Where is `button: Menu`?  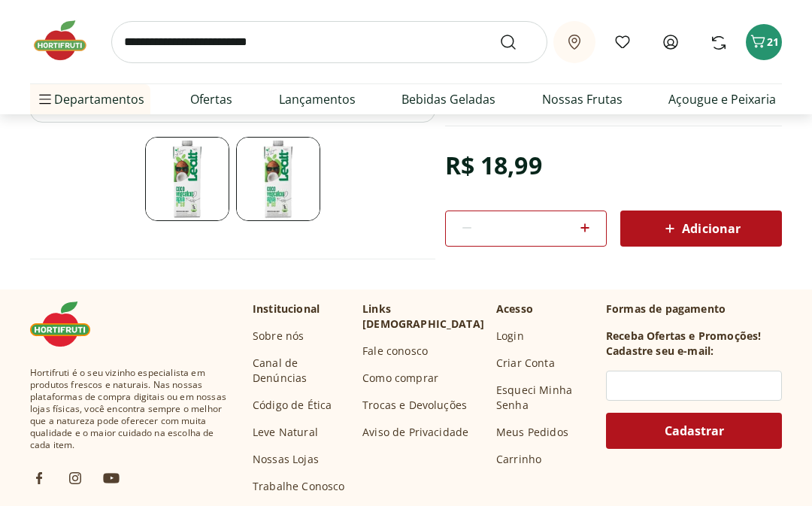
button: Menu is located at coordinates (46, 99).